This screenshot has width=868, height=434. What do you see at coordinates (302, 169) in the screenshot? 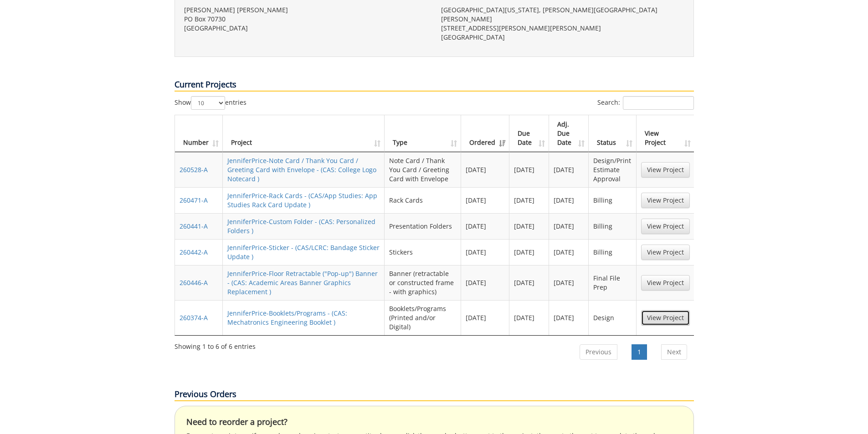
I see `a: JenniferPrice-Note Card / Thank You Card / Greeting Card with Envelope - (CAS: College Logo Notec...` at bounding box center [302, 169].